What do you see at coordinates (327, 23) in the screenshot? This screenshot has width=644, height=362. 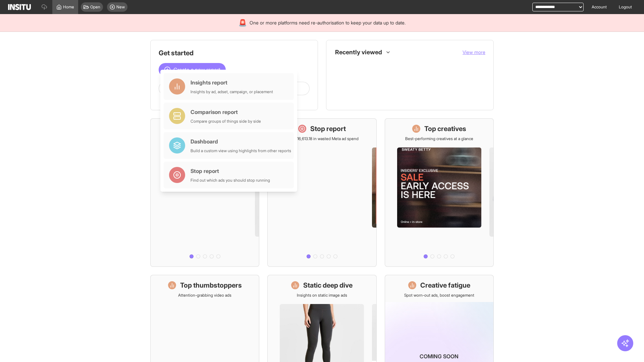 I see `span: One or more platforms need re-authorisation to keep your data up to date.` at bounding box center [327, 23].